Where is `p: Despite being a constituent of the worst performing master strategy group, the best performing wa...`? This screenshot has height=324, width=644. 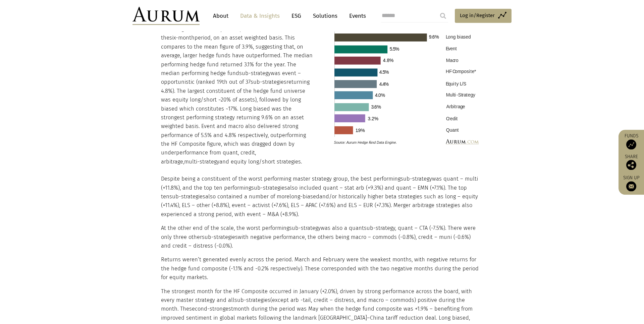 p: Despite being a constituent of the worst performing master strategy group, the best performing wa... is located at coordinates (321, 197).